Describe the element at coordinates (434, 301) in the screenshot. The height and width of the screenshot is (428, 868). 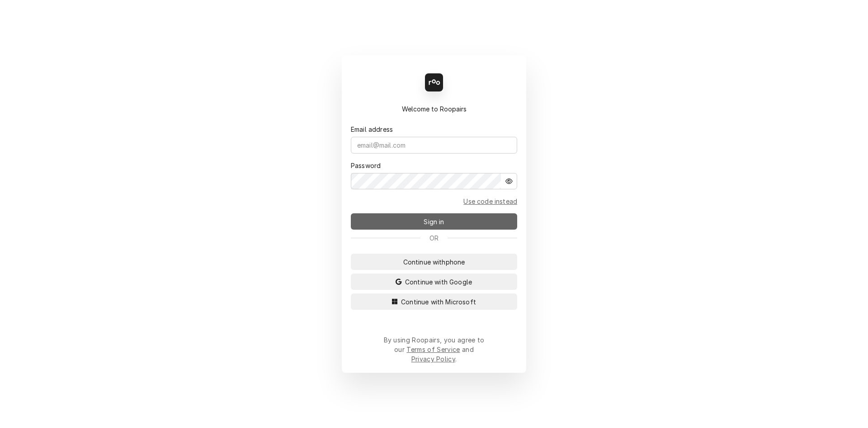
I see `button: Continue with Microsoft` at that location.